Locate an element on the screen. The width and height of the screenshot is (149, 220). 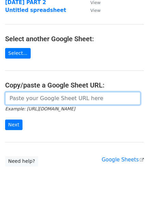
a: Google Sheets is located at coordinates (123, 160).